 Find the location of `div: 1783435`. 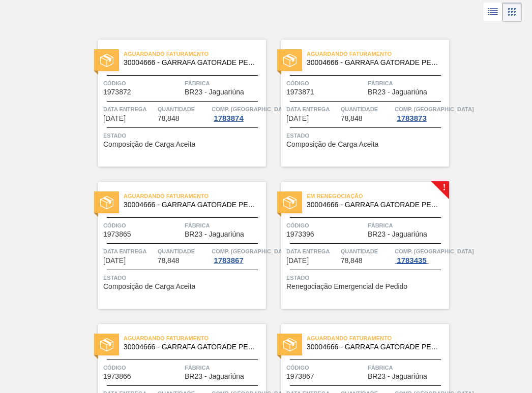

div: 1783435 is located at coordinates (411, 261).